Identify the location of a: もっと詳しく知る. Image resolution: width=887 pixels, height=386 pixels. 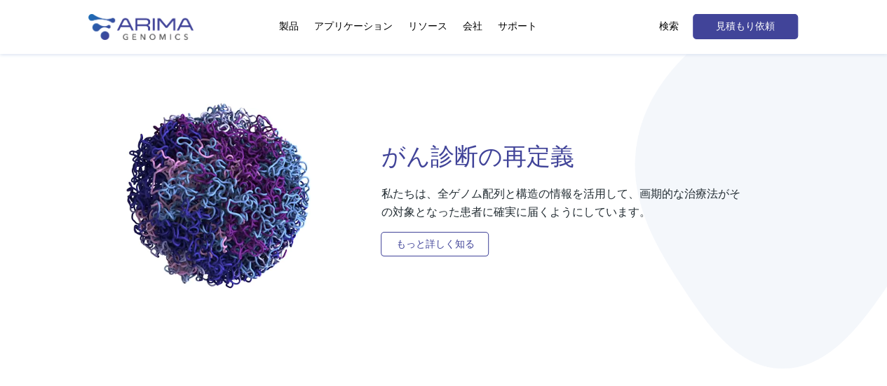
(435, 245).